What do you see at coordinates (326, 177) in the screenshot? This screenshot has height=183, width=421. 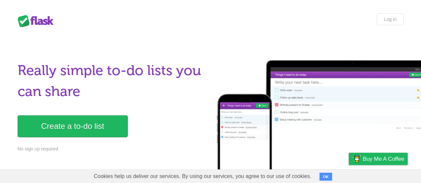 I see `button: OK` at bounding box center [326, 177].